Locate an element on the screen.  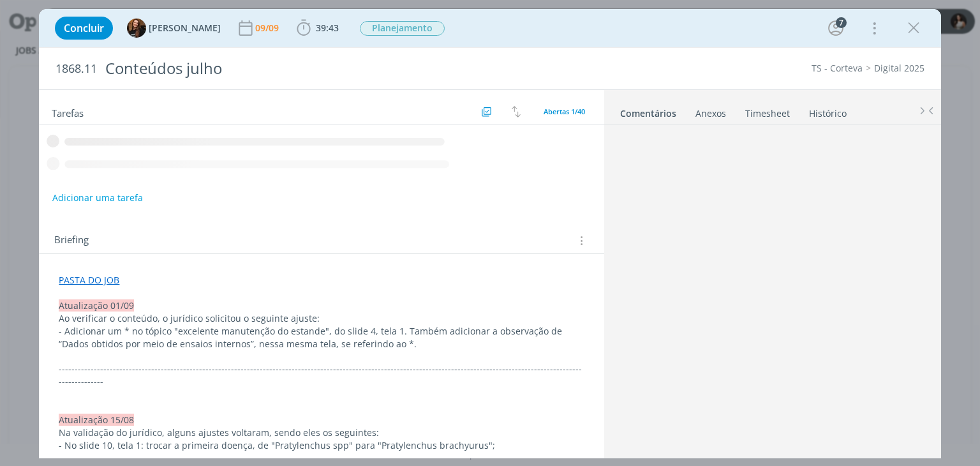
span: Briefing is located at coordinates (71, 241).